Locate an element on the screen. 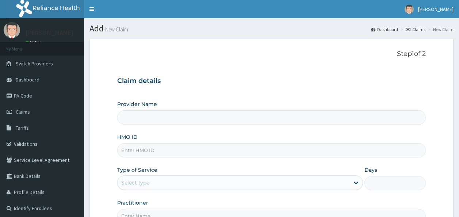 This screenshot has width=459, height=217. label: Provider Name is located at coordinates (137, 104).